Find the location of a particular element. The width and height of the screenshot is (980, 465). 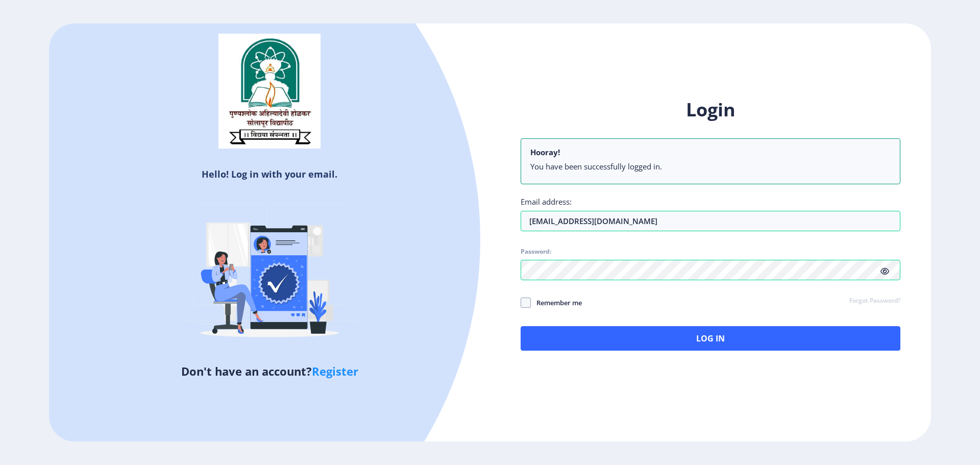

img: Verified-rafiki.svg is located at coordinates (269, 273).